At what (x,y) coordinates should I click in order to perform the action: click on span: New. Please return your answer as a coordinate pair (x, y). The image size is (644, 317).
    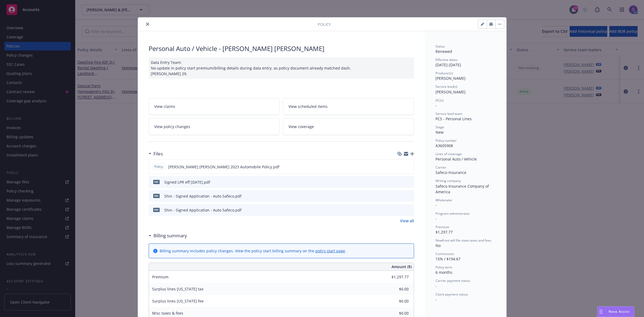
    Looking at the image, I should click on (440, 132).